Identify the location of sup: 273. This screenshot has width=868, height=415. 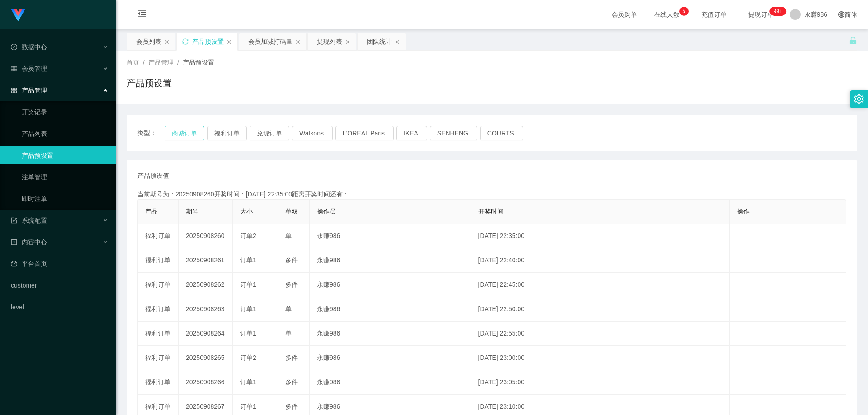
(778, 11).